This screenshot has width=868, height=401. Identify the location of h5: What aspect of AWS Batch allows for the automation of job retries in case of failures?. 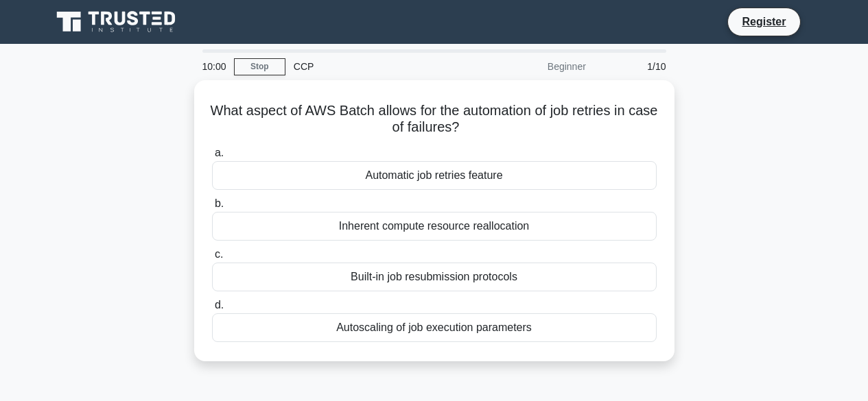
(434, 119).